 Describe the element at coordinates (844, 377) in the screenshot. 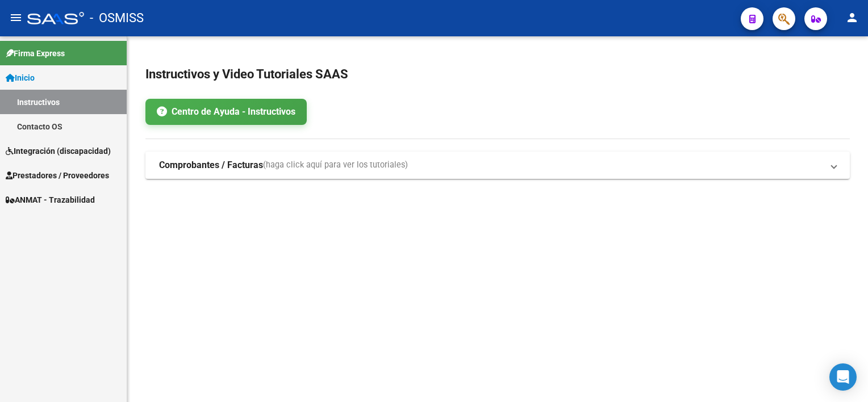

I see `div: Open Intercom Messenger` at that location.